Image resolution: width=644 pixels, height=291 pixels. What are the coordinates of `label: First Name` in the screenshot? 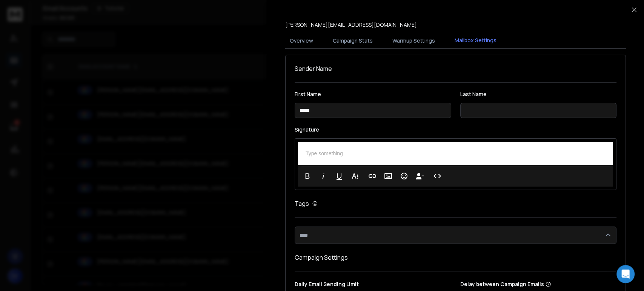 It's located at (373, 94).